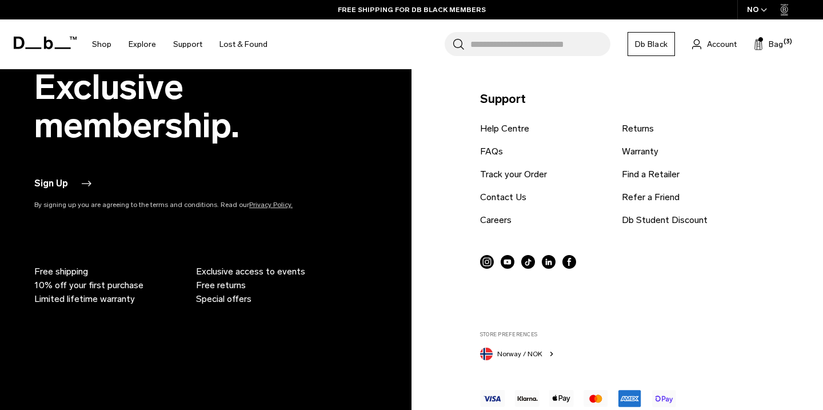 The height and width of the screenshot is (410, 823). Describe the element at coordinates (223, 299) in the screenshot. I see `span: Special offers` at that location.